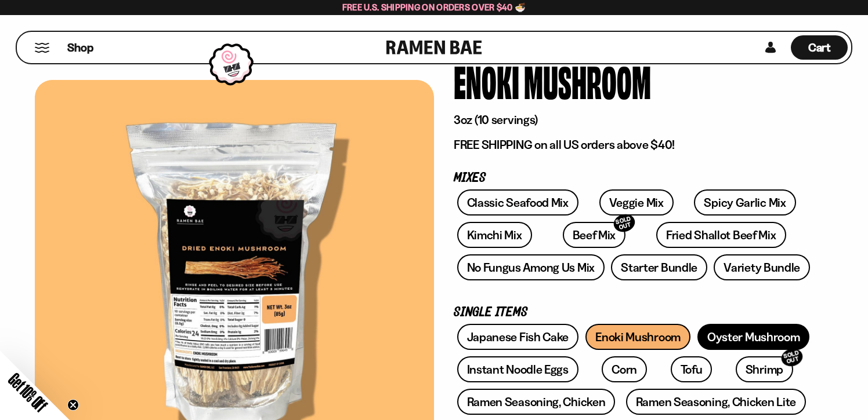 The height and width of the screenshot is (420, 868). Describe the element at coordinates (764, 369) in the screenshot. I see `a: ShrimpSOLD OUT` at that location.